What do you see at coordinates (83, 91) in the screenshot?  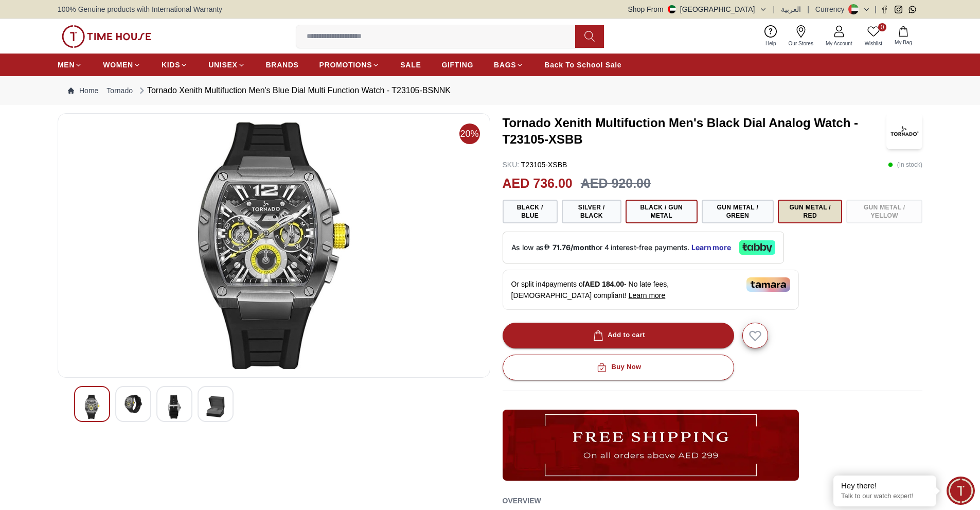 I see `a: Home` at bounding box center [83, 91].